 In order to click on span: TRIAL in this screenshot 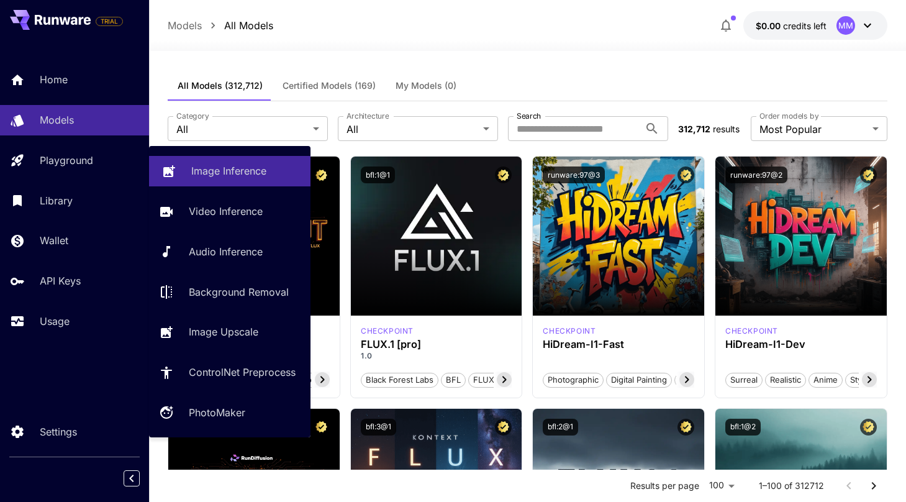, I will do `click(109, 21)`.